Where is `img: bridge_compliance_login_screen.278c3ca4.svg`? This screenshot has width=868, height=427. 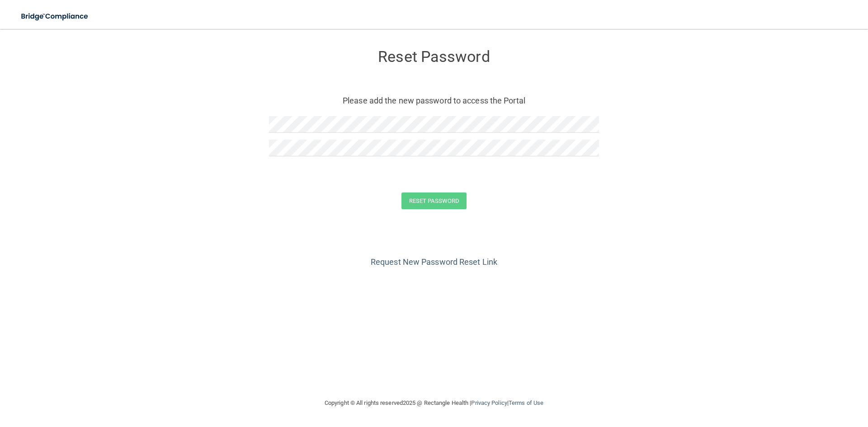 img: bridge_compliance_login_screen.278c3ca4.svg is located at coordinates (55, 16).